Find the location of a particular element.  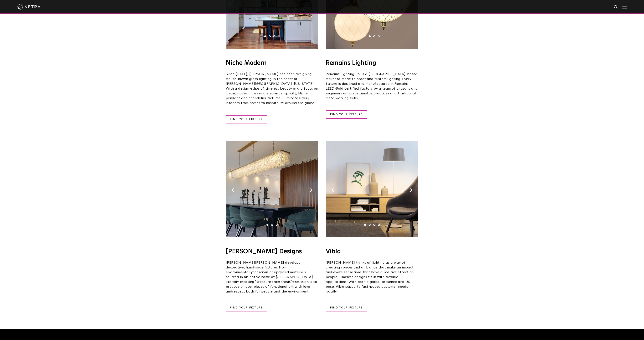

span: develops decorative, handmade fixtures from environmentally is located at coordinates (263, 268).